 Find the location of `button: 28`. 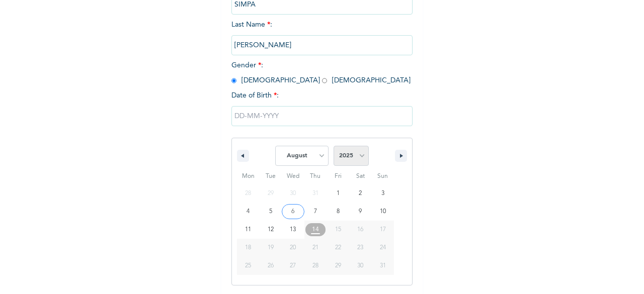

button: 28 is located at coordinates (316, 266).